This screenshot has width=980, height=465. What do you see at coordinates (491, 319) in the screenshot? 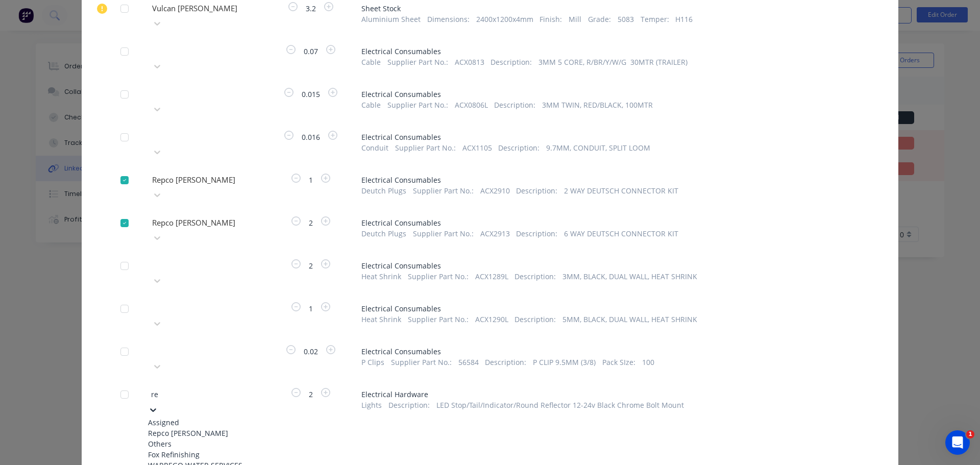
I see `span: ACX1290L` at bounding box center [491, 319].